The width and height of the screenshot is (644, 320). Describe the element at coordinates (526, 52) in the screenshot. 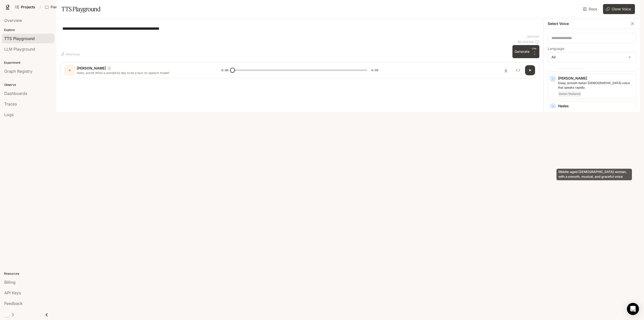

I see `button: GenerateCTRL +⏎` at that location.